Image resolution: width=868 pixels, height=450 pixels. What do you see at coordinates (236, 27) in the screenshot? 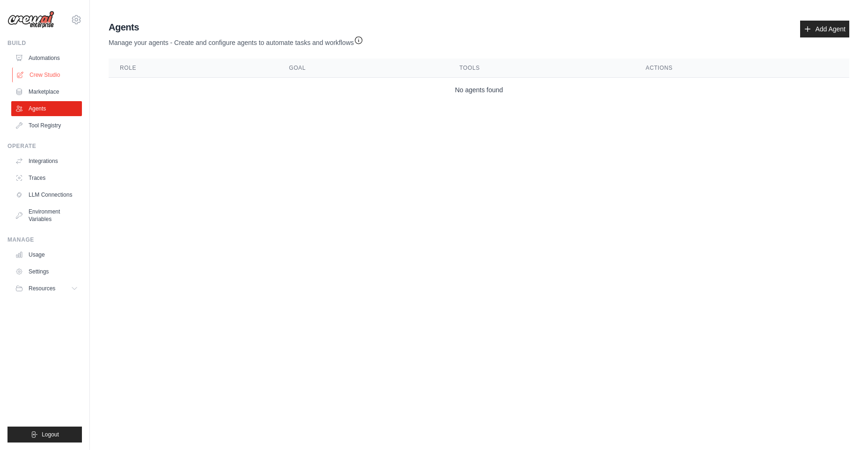
I see `h2: Agents` at bounding box center [236, 27].